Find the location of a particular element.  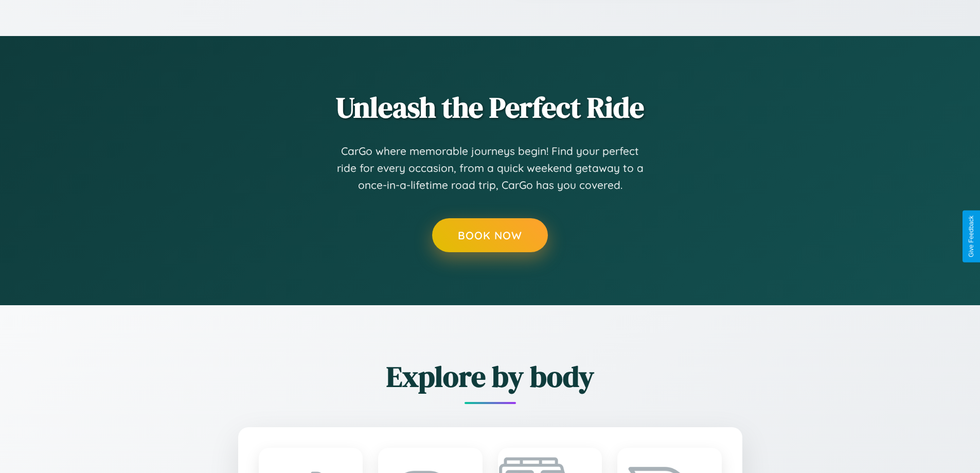

h2: Explore by body is located at coordinates (490, 376).